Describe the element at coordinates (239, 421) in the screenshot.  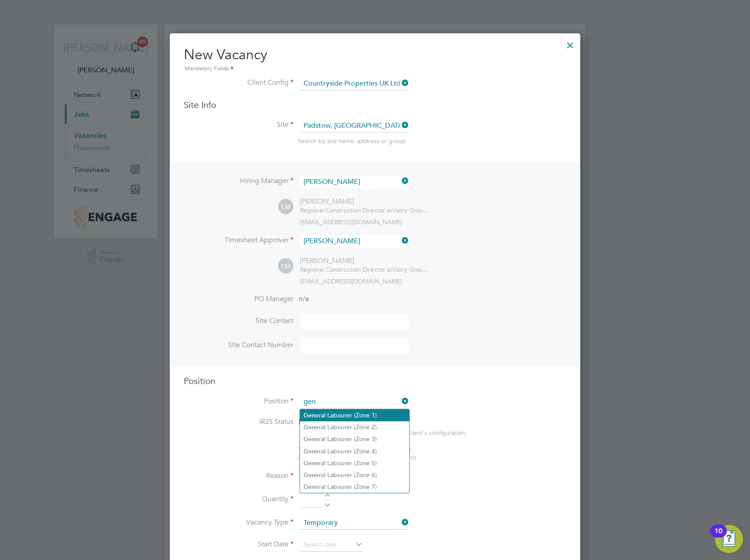
I see `label: IR35 Status` at that location.